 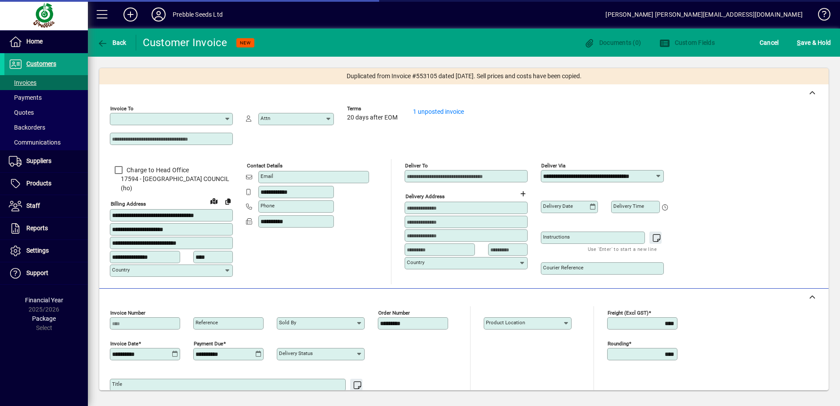 I want to click on mat-label: Invoice number, so click(x=128, y=312).